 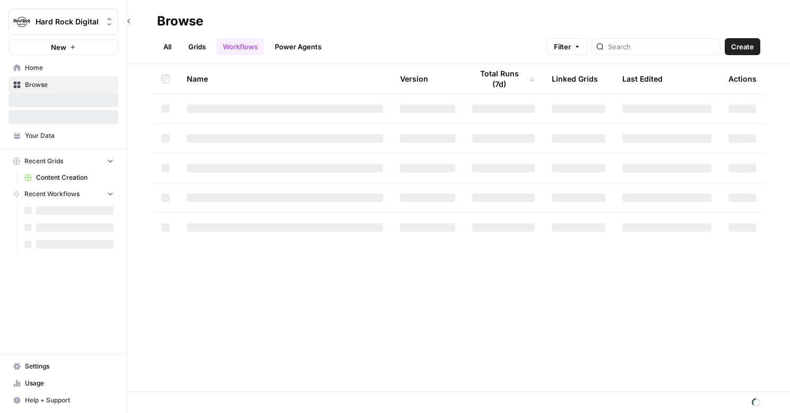 What do you see at coordinates (63, 366) in the screenshot?
I see `a: Settings` at bounding box center [63, 366].